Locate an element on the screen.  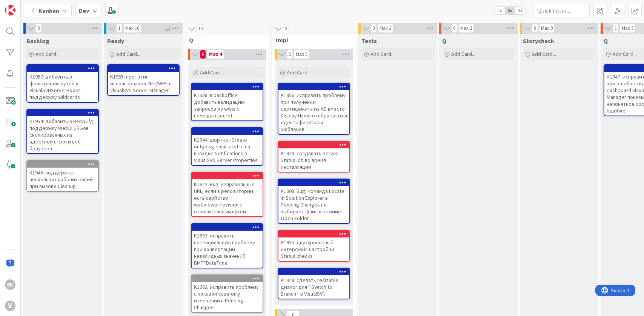
span: Backlog is located at coordinates (38, 41).